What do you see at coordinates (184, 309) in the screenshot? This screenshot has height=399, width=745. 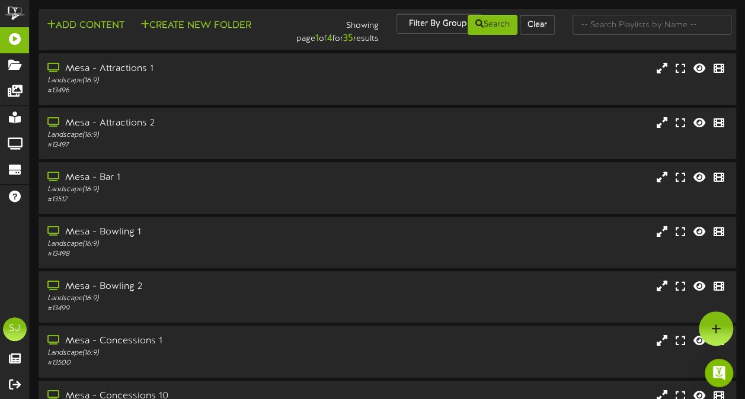 I see `div: # 13499` at bounding box center [184, 309].